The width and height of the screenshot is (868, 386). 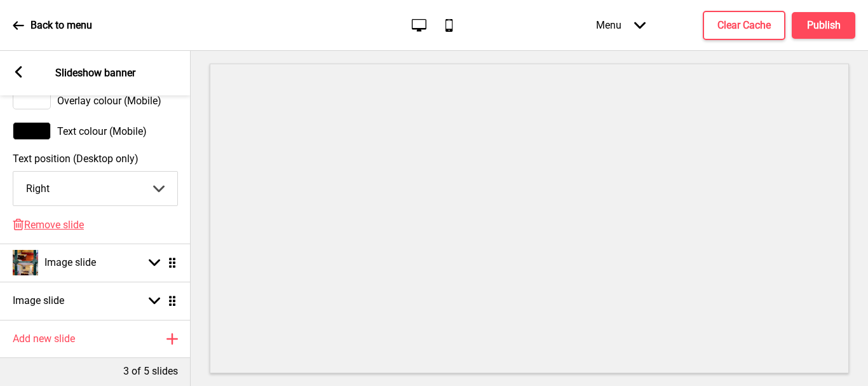 What do you see at coordinates (744, 26) in the screenshot?
I see `h4: Clear Cache` at bounding box center [744, 26].